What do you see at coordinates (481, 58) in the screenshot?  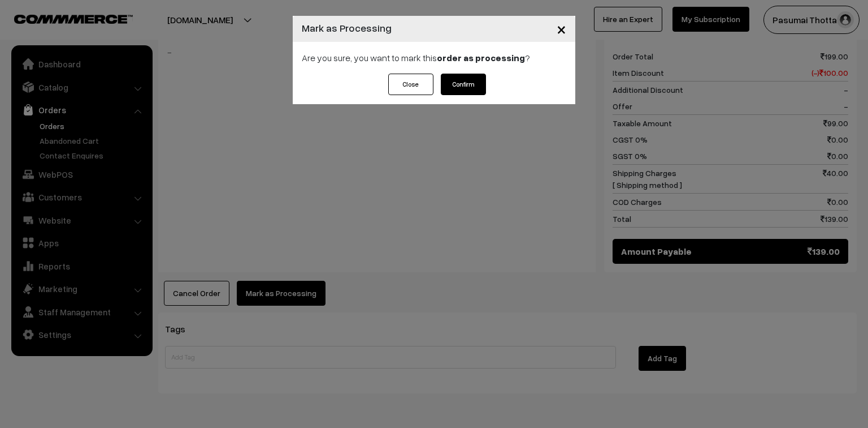 I see `strong: order as processing` at bounding box center [481, 58].